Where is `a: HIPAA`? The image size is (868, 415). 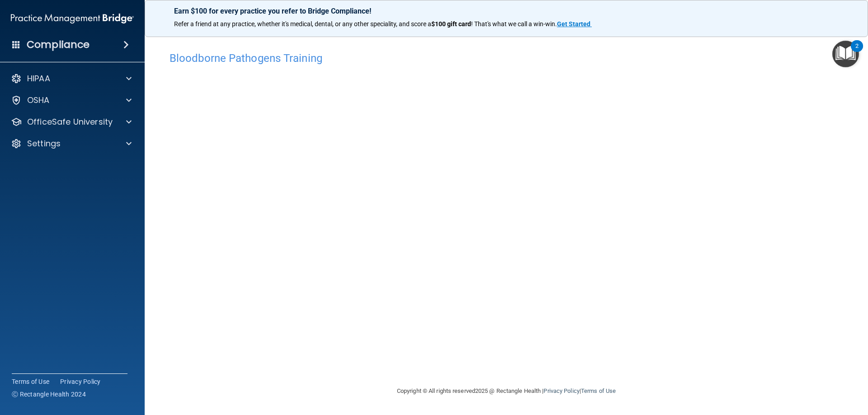
a: HIPAA is located at coordinates (71, 79).